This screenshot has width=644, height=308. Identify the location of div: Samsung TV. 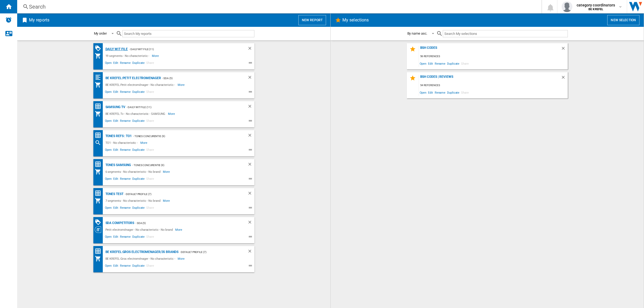
(114, 107).